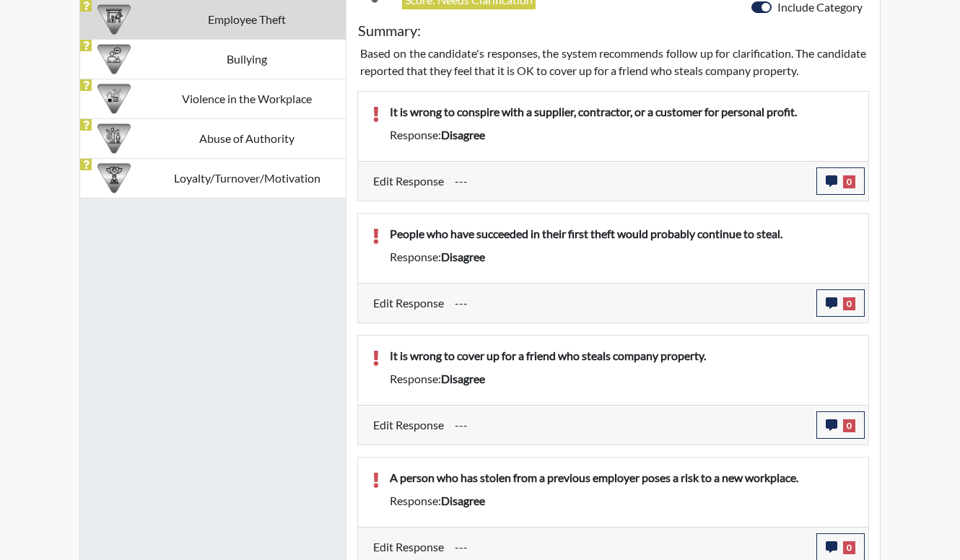 This screenshot has height=560, width=960. What do you see at coordinates (114, 20) in the screenshot?
I see `img: CATEGORY%20ICON-07.58b65e52.png` at bounding box center [114, 20].